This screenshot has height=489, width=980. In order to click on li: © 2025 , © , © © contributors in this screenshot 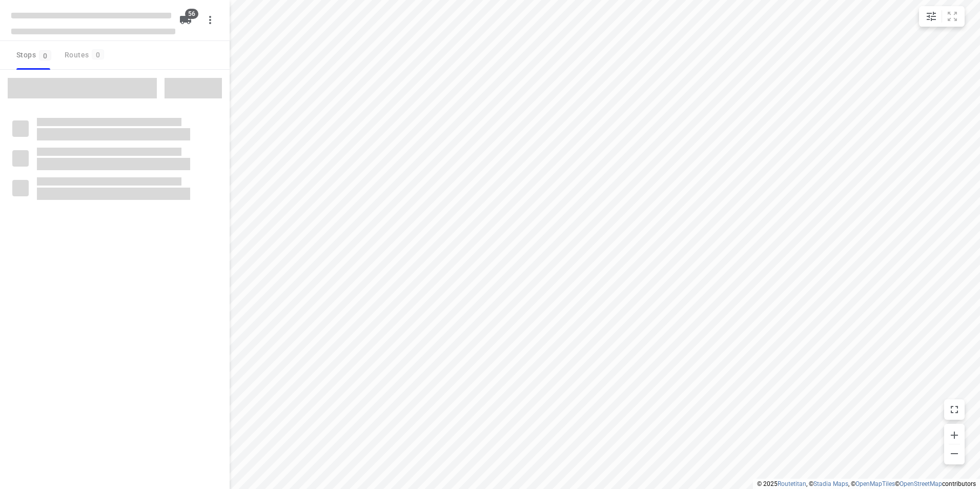, I will do `click(866, 483)`.